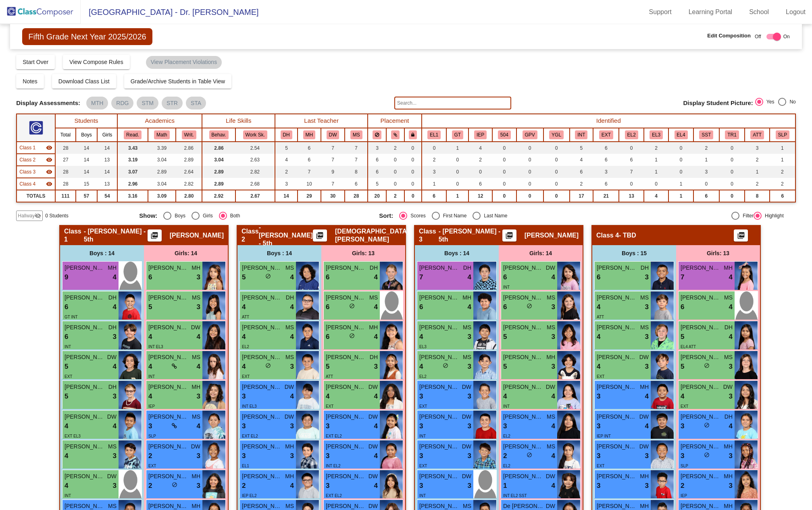 This screenshot has height=510, width=812. What do you see at coordinates (606, 196) in the screenshot?
I see `td: 21` at bounding box center [606, 196].